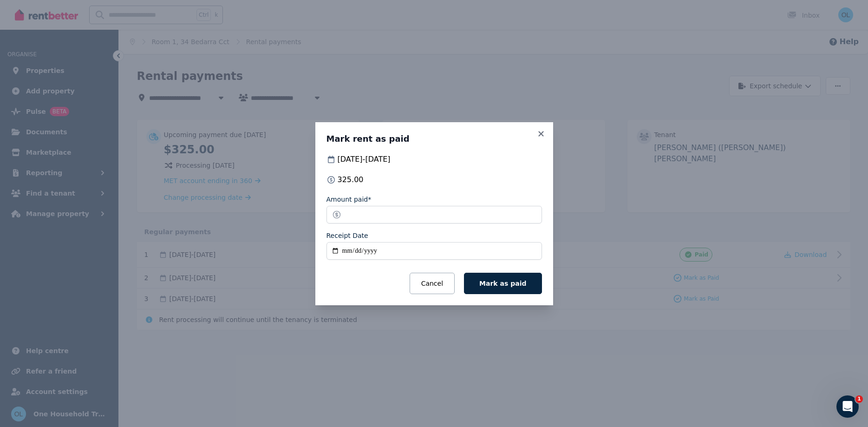 This screenshot has height=427, width=868. What do you see at coordinates (432, 283) in the screenshot?
I see `button: Cancel` at bounding box center [432, 283].